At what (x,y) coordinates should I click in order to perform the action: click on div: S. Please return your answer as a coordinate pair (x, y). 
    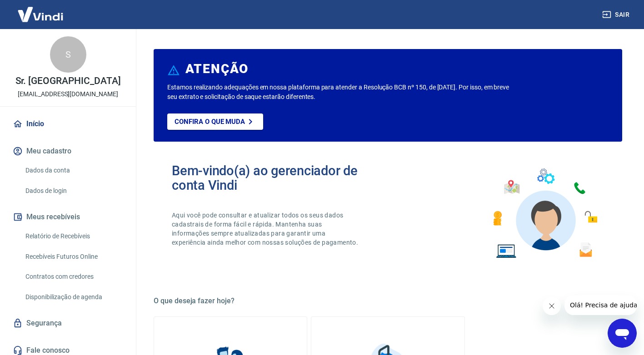
    Looking at the image, I should click on (68, 54).